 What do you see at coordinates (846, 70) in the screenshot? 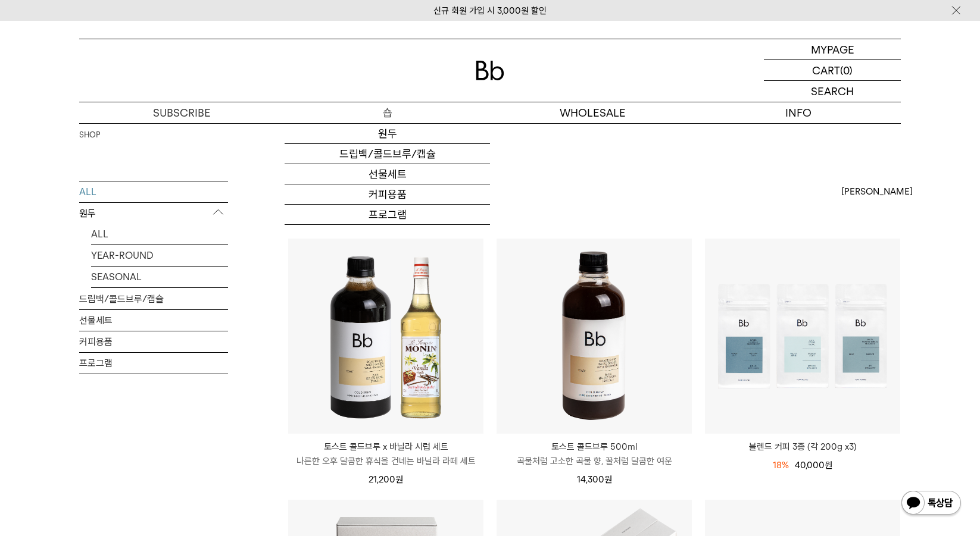
I see `p: (0)` at bounding box center [846, 70].